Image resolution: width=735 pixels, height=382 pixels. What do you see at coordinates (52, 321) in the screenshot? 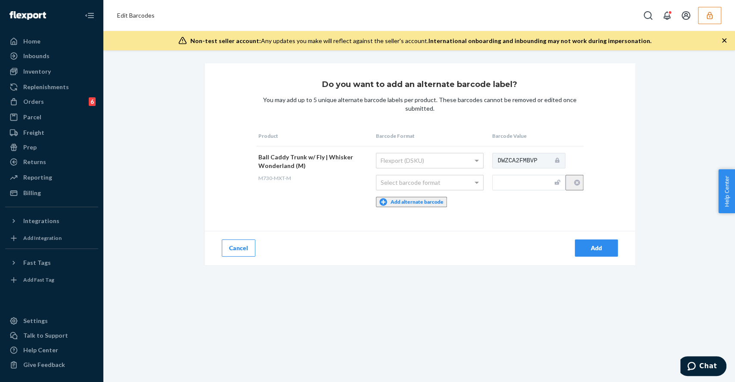
I see `a: Settings` at bounding box center [52, 321].